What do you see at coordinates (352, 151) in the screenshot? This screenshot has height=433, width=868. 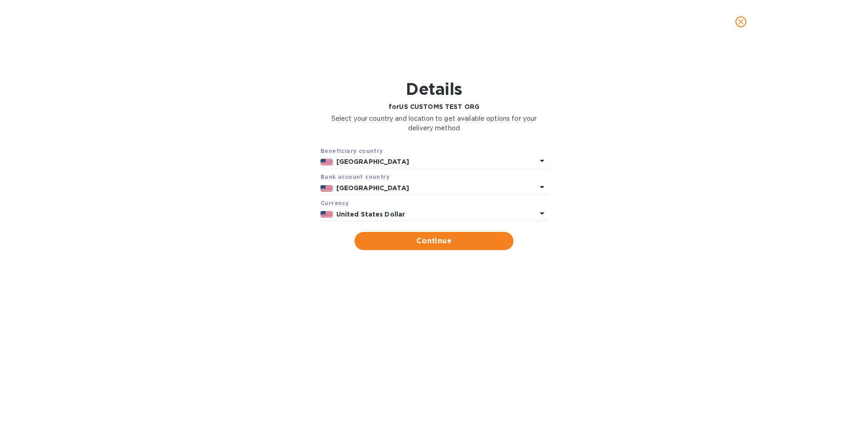 I see `b: Beneficiary country` at bounding box center [352, 151].